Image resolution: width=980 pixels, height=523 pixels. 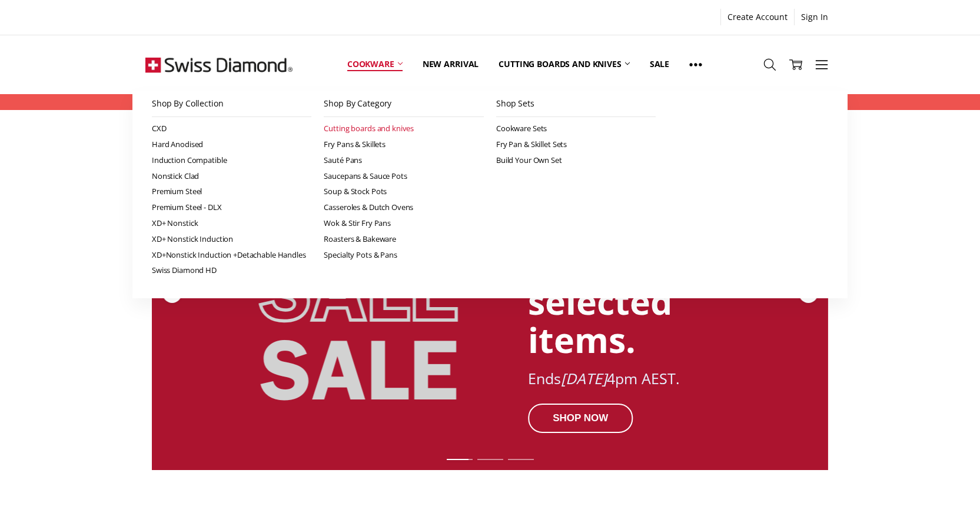 I want to click on a: Cutting boards and knives, so click(x=564, y=64).